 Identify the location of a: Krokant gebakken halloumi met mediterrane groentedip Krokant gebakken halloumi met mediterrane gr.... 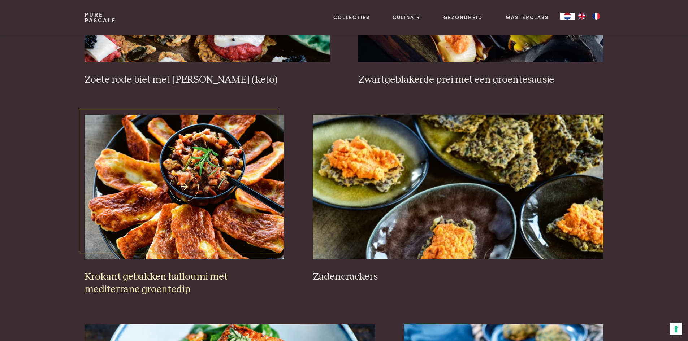
(184, 205).